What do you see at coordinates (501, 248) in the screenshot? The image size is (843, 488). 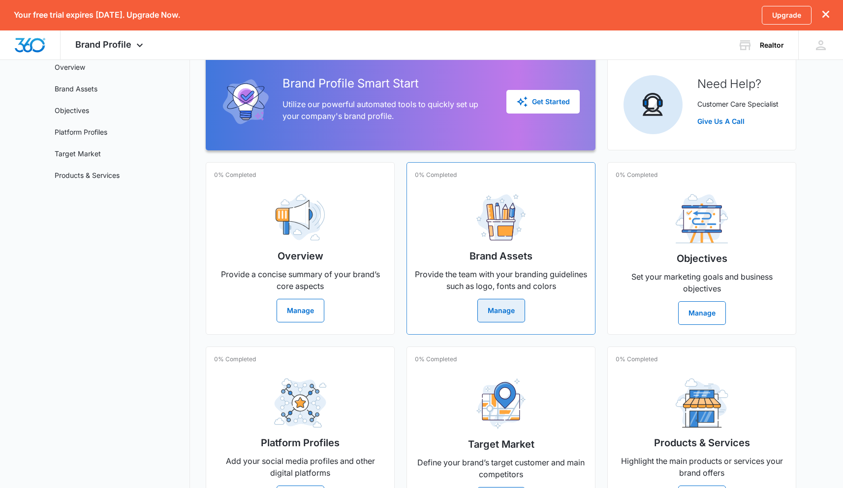 I see `a: 0% CompletedBrand AssetsProvide the team with your branding guidelines such as logo, fonts and co...` at bounding box center [501, 248].